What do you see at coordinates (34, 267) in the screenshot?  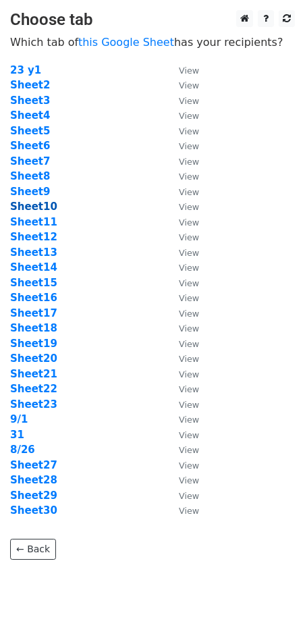 I see `strong: Sheet14` at bounding box center [34, 267].